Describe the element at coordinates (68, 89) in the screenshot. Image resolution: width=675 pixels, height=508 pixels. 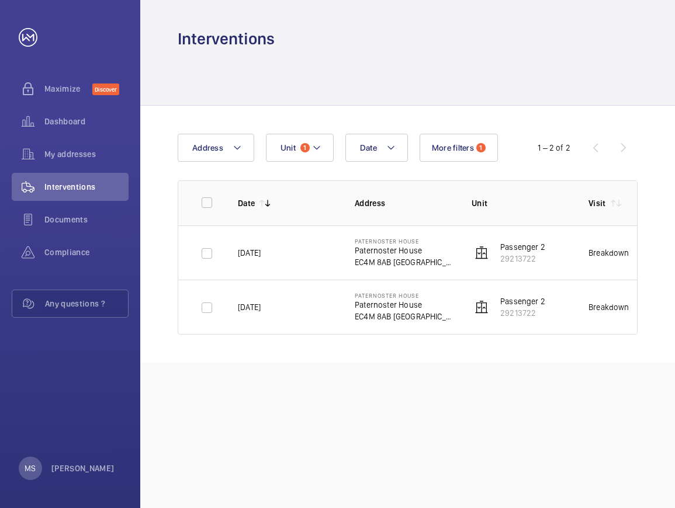
I see `span: Maximize` at that location.